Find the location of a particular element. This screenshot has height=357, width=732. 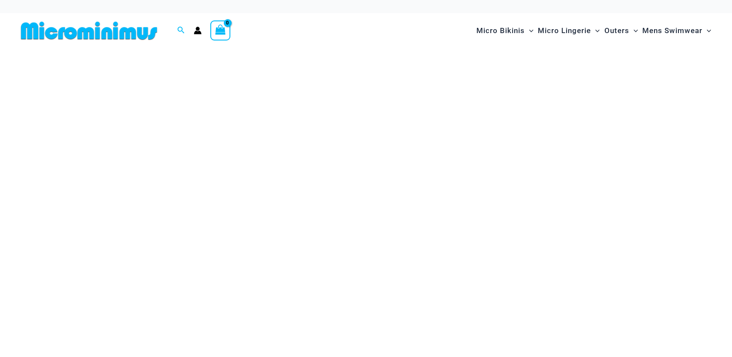

span: Mens Swimwear is located at coordinates (672, 30).